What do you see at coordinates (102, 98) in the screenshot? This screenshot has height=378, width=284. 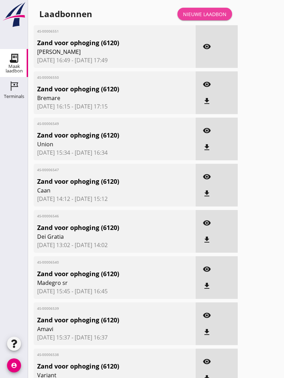 I see `span: Bremare` at bounding box center [102, 98].